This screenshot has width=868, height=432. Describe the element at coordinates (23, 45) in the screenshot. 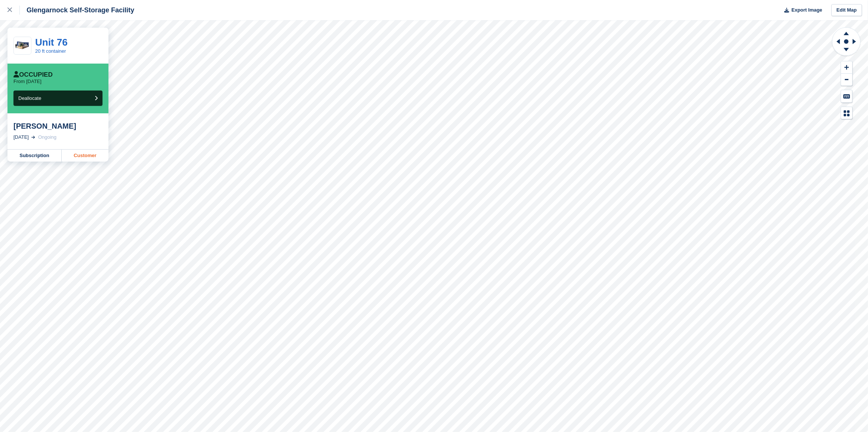

I see `img: 20.jpg` at that location.